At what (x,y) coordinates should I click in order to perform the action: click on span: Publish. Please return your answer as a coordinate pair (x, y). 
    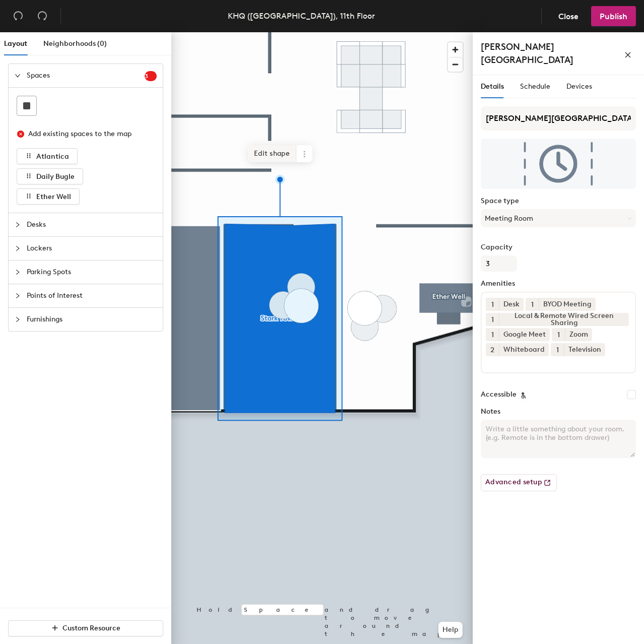
    Looking at the image, I should click on (613, 16).